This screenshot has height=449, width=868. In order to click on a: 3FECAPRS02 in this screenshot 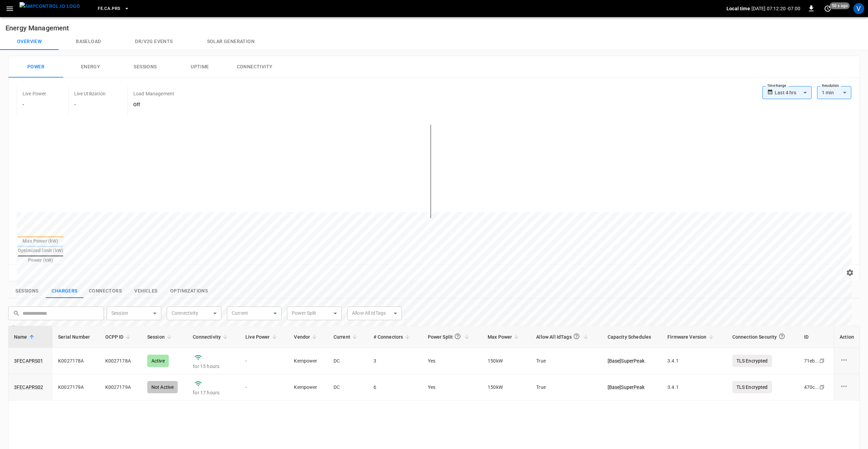, I will do `click(28, 387)`.